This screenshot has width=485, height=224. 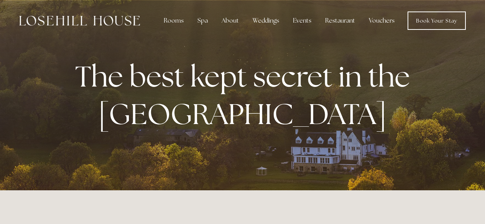 What do you see at coordinates (230, 21) in the screenshot?
I see `div: About` at bounding box center [230, 21].